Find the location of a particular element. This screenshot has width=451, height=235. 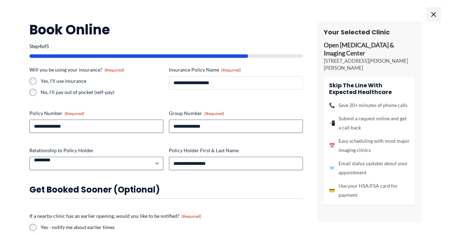

li: Easy scheduling with most major imaging clinics is located at coordinates (370, 145).